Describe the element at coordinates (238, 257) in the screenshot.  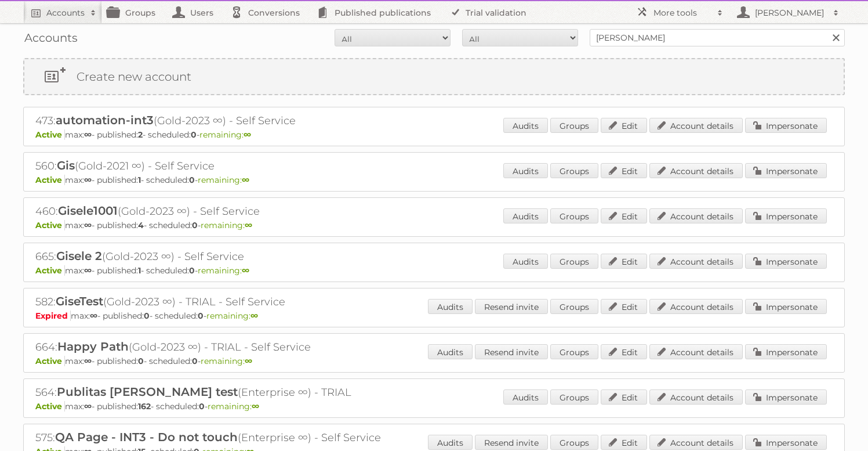
I see `h2: 665: (Gold-2023 ∞) - Self Service` at that location.